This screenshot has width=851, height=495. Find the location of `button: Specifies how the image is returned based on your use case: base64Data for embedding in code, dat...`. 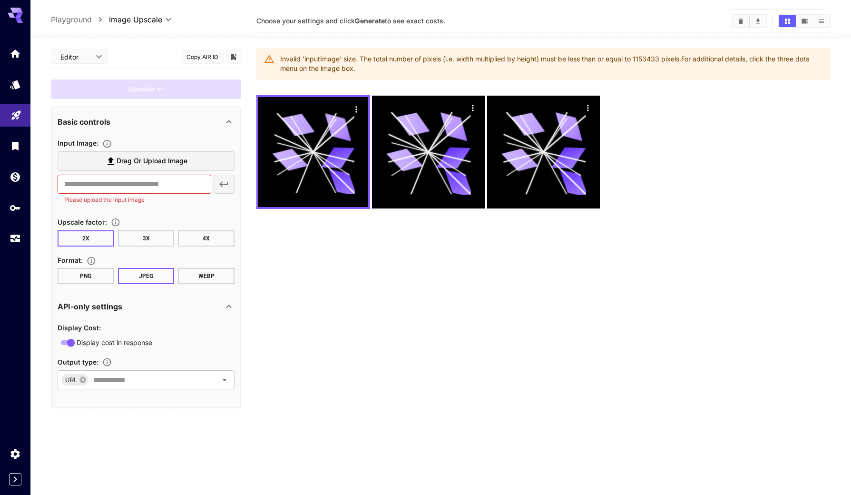

button: Specifies how the image is returned based on your use case: base64Data for embedding in code, dat... is located at coordinates (107, 362).